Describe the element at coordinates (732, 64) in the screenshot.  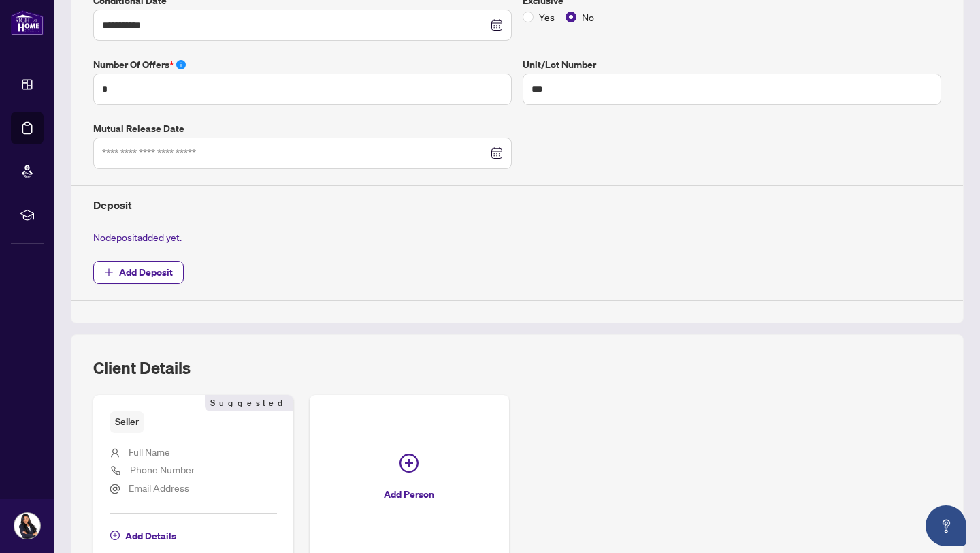
I see `label: Unit/Lot Number` at that location.